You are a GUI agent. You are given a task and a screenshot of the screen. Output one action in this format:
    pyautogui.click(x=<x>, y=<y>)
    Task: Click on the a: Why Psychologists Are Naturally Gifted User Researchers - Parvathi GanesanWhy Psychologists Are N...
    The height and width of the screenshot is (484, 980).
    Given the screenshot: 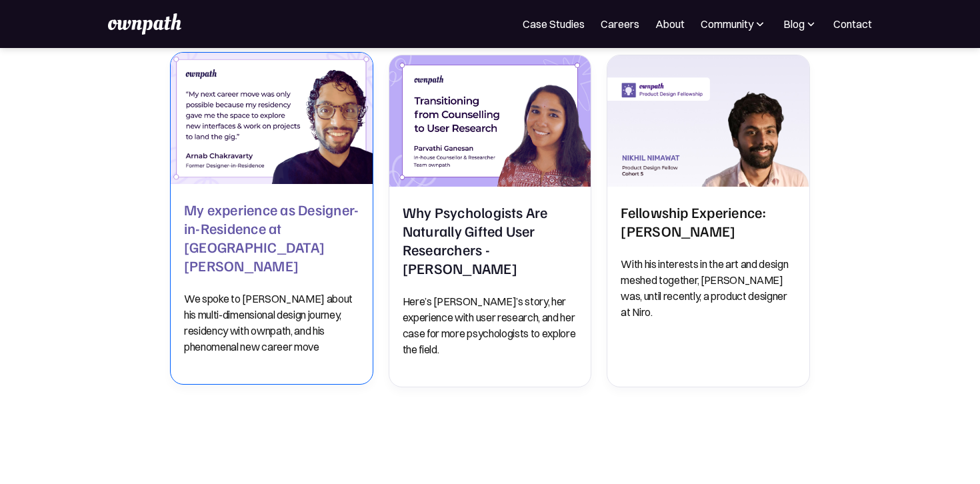 What is the action you would take?
    pyautogui.click(x=490, y=221)
    